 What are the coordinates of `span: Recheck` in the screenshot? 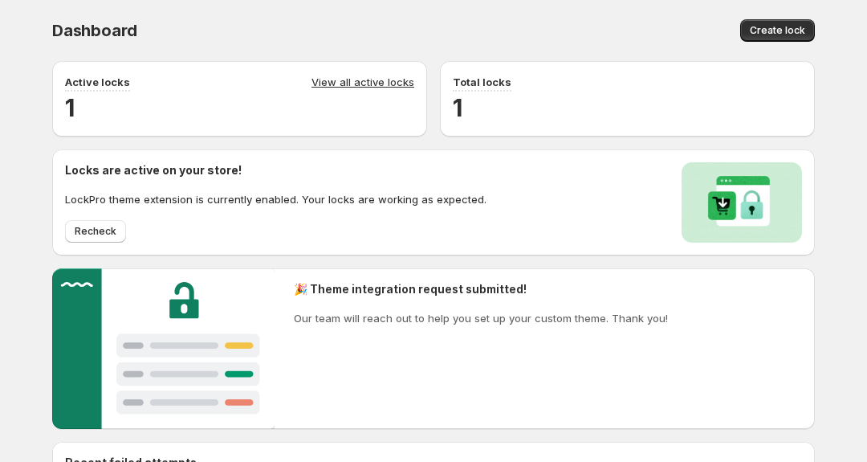 It's located at (96, 231).